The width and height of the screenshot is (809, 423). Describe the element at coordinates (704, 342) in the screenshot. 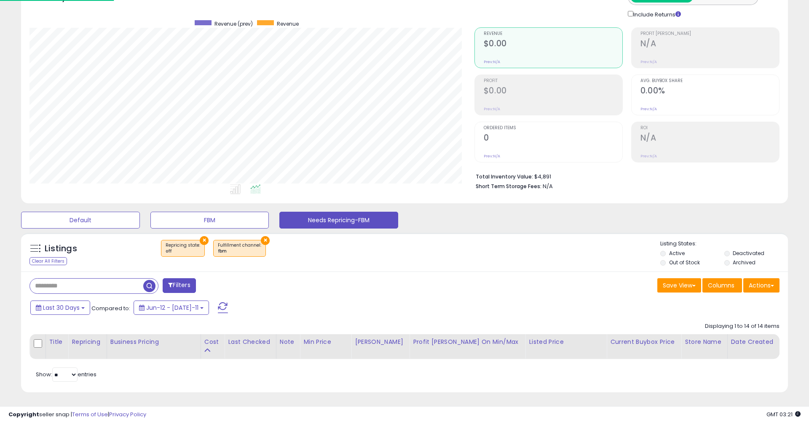

I see `div: Store Name` at that location.